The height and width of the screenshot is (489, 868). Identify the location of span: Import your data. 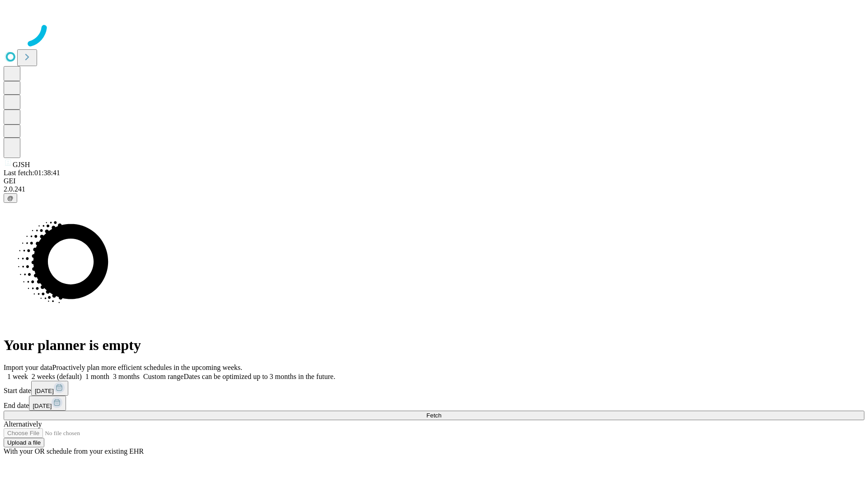
(28, 367).